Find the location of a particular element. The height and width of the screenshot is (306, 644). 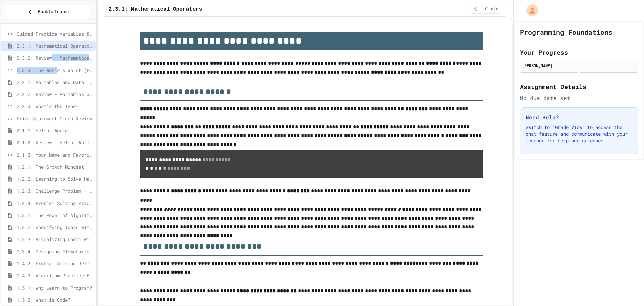

span: 1.2.2: Learning to Solve Hard Problems is located at coordinates (55, 178).